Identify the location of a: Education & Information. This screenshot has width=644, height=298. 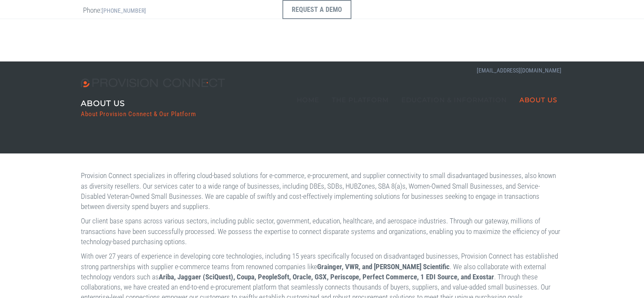
(454, 100).